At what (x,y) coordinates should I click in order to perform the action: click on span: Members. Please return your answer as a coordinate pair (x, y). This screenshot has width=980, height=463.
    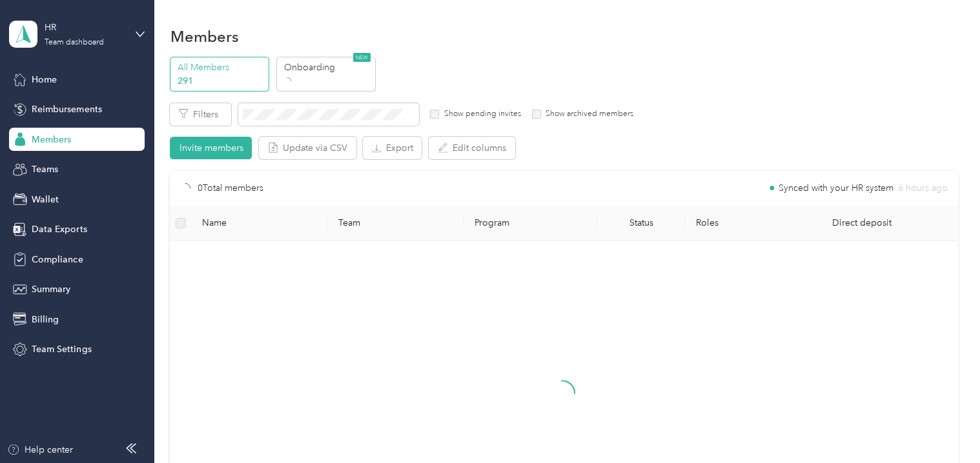
    Looking at the image, I should click on (51, 140).